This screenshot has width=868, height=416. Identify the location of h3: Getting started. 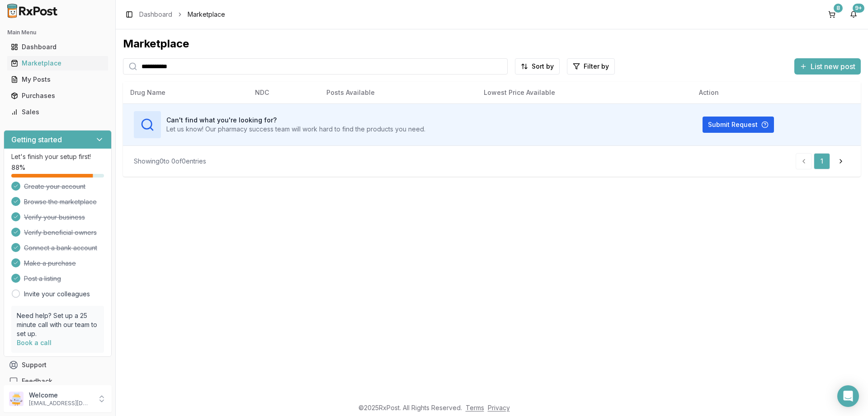
(37, 140).